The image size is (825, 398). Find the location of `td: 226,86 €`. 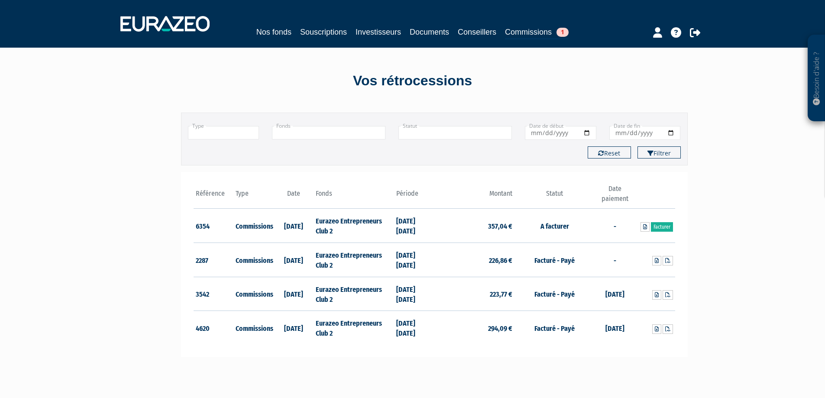

td: 226,86 € is located at coordinates (474, 260).